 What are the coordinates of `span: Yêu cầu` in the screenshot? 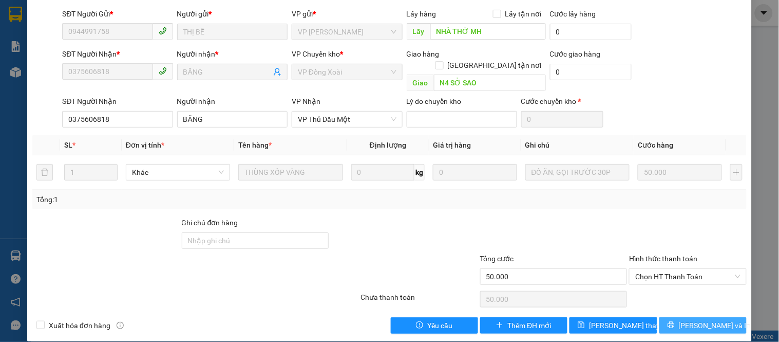 It's located at (440, 325).